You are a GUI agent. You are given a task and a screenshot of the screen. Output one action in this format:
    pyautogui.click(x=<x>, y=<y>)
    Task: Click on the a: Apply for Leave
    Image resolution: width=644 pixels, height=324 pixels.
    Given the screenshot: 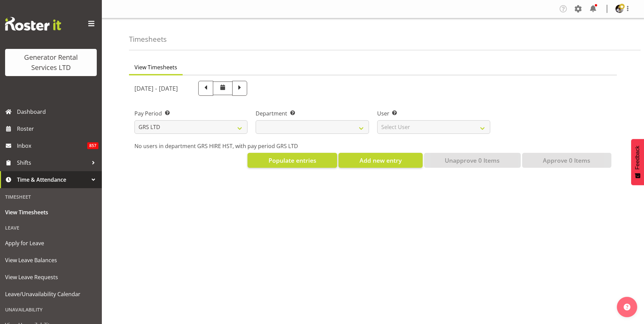 What is the action you would take?
    pyautogui.click(x=51, y=243)
    